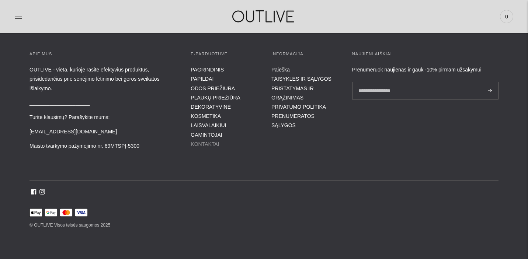 The image size is (528, 259). What do you see at coordinates (213, 89) in the screenshot?
I see `a: ODOS PRIEŽIŪRA` at bounding box center [213, 89].